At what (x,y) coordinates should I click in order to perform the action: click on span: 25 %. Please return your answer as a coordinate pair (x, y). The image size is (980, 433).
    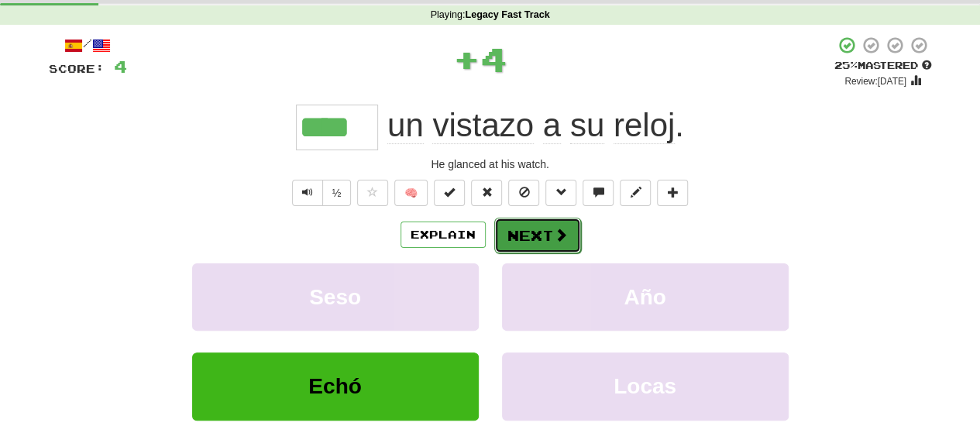
    Looking at the image, I should click on (847, 65).